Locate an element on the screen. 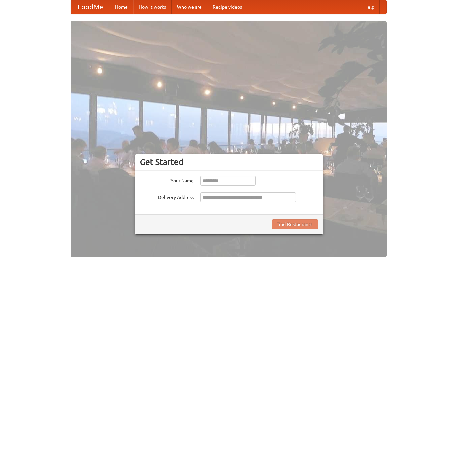  a: FoodMe is located at coordinates (90, 7).